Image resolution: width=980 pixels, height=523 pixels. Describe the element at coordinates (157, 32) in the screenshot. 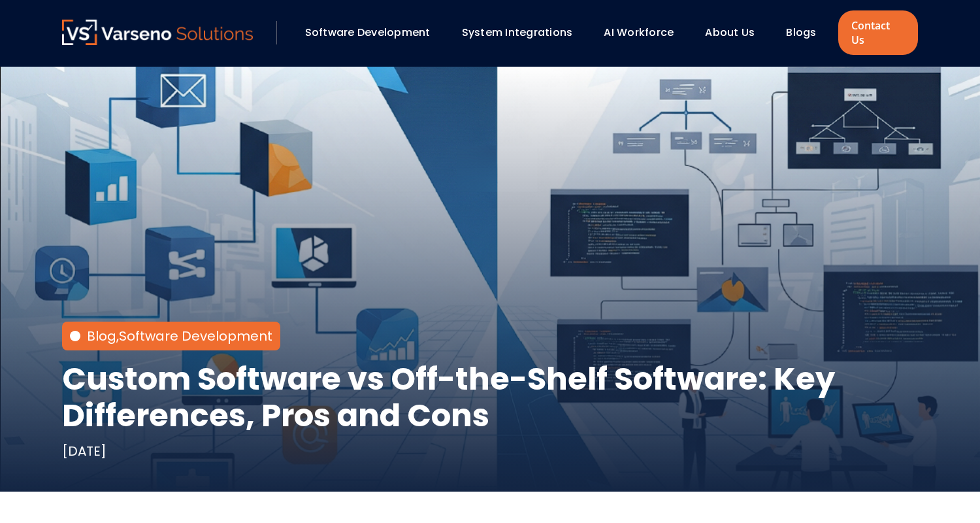

I see `img: Varseno Solutions – Product Engineering & IT Services` at that location.